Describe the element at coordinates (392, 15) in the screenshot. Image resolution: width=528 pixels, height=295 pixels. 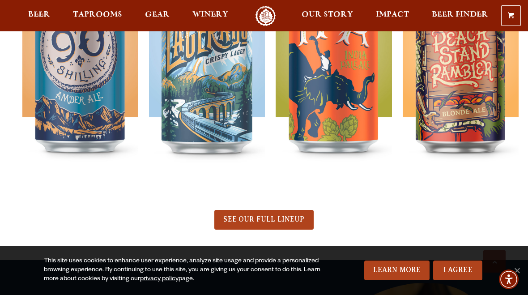
I see `span: Impact` at that location.